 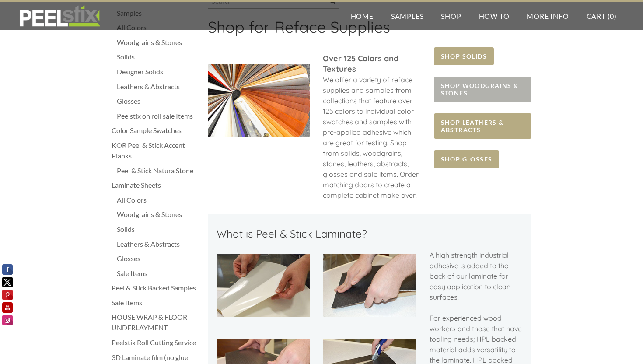 I want to click on a: Color Sample Swatches, so click(x=155, y=130).